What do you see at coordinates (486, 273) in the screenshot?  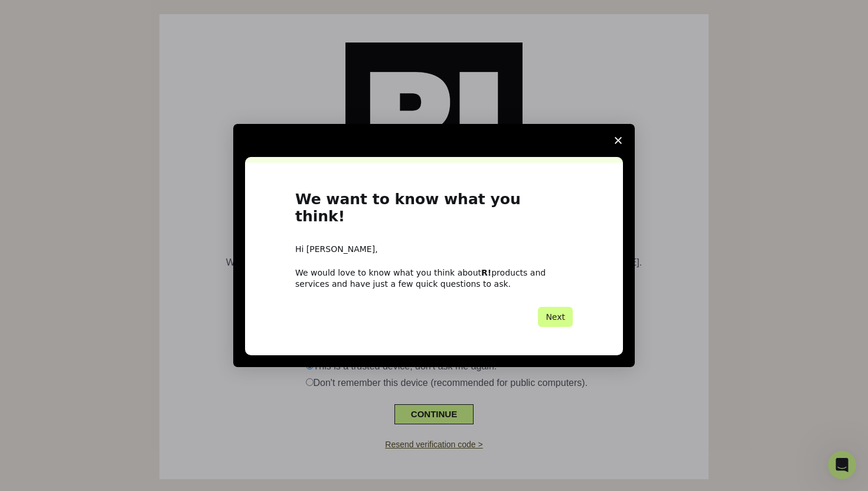 I see `b: R!` at bounding box center [486, 273].